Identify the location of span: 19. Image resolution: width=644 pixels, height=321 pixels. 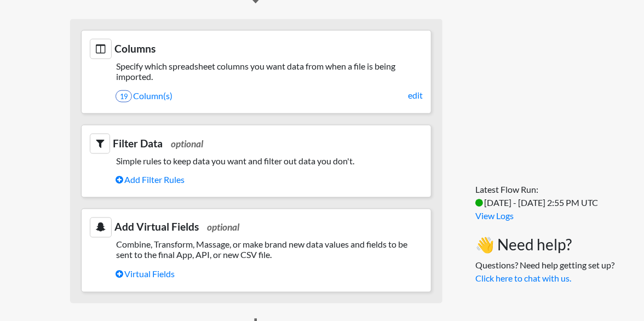
(124, 96).